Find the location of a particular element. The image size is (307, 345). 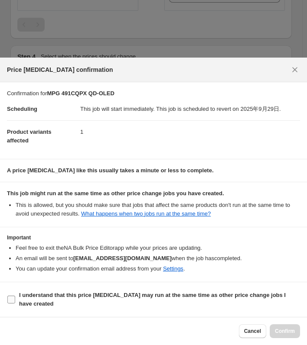

h3: Important is located at coordinates (153, 238).